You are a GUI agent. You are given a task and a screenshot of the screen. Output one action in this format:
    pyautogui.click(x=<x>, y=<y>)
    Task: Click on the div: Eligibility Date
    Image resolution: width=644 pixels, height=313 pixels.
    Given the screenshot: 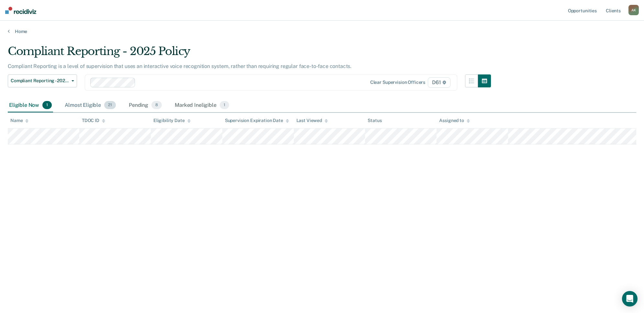 What is the action you would take?
    pyautogui.click(x=172, y=121)
    